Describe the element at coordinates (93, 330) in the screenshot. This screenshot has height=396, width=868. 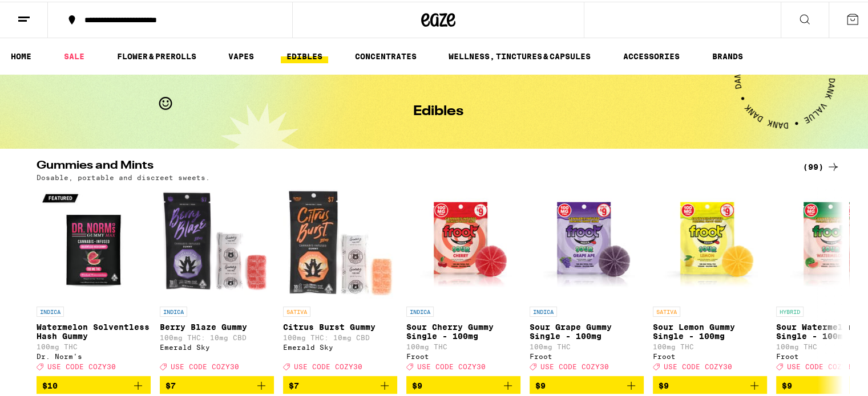
I see `p: Watermelon Solventless Hash Gummy` at that location.